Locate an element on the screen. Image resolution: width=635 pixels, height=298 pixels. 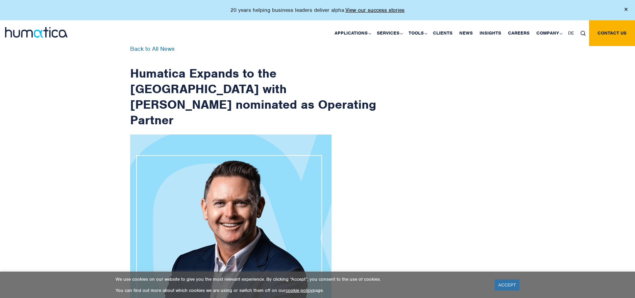
a: Clients is located at coordinates (443, 33).